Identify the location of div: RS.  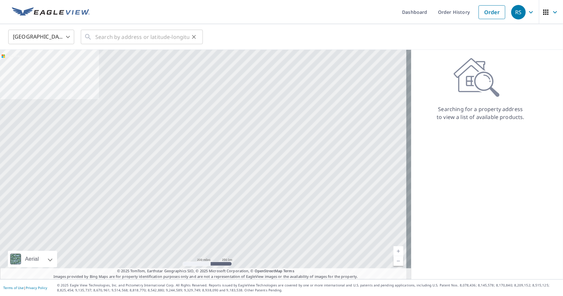
(518, 12).